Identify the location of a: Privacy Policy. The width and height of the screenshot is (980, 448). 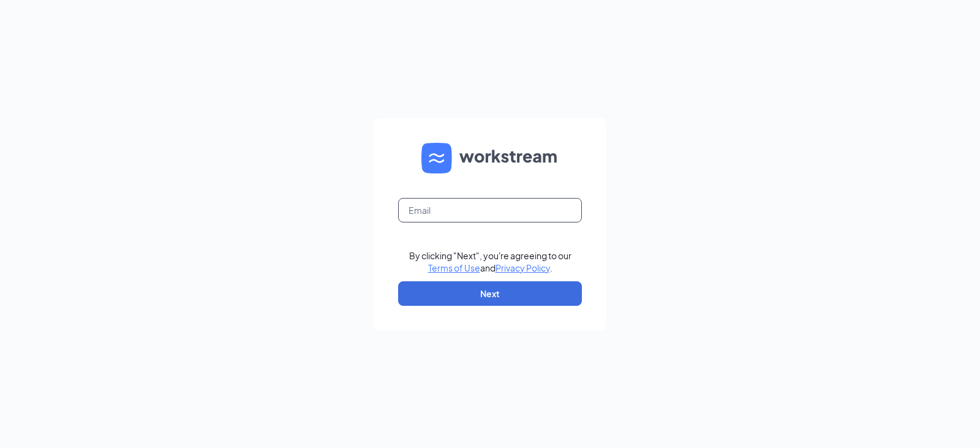
(522, 268).